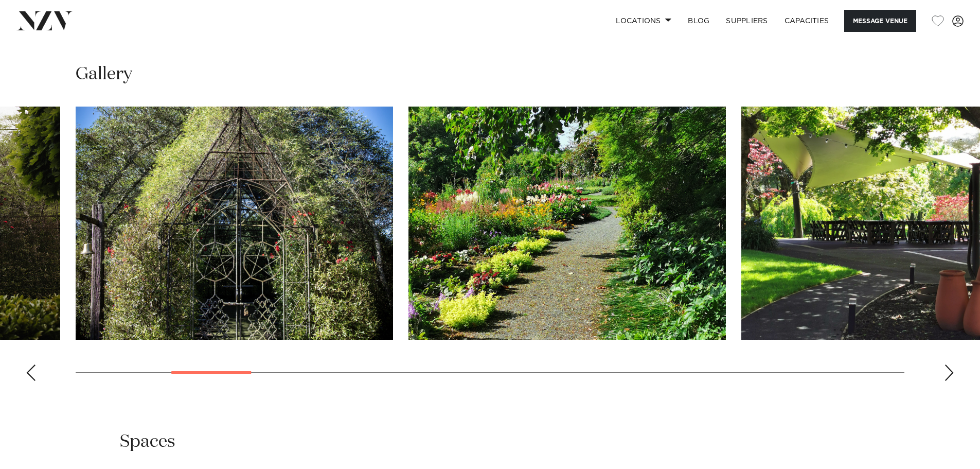 Image resolution: width=980 pixels, height=469 pixels. I want to click on h2: Spaces, so click(147, 442).